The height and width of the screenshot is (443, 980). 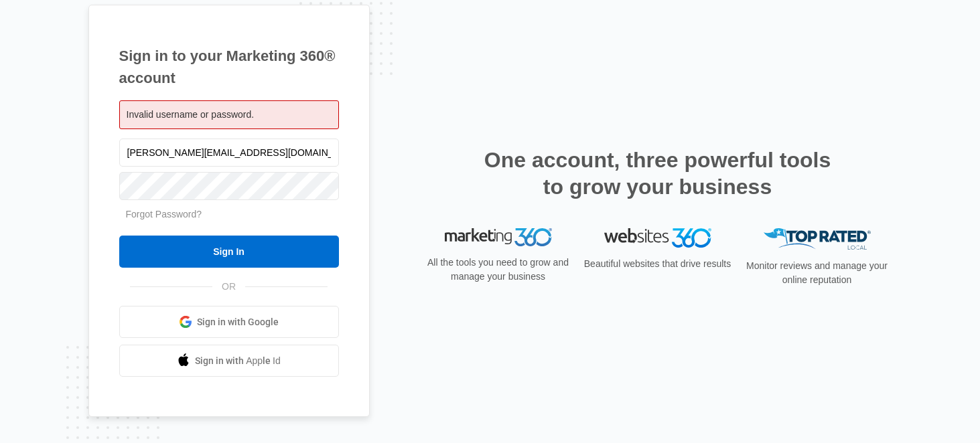 I want to click on p: All the tools you need to grow and manage your business, so click(x=498, y=269).